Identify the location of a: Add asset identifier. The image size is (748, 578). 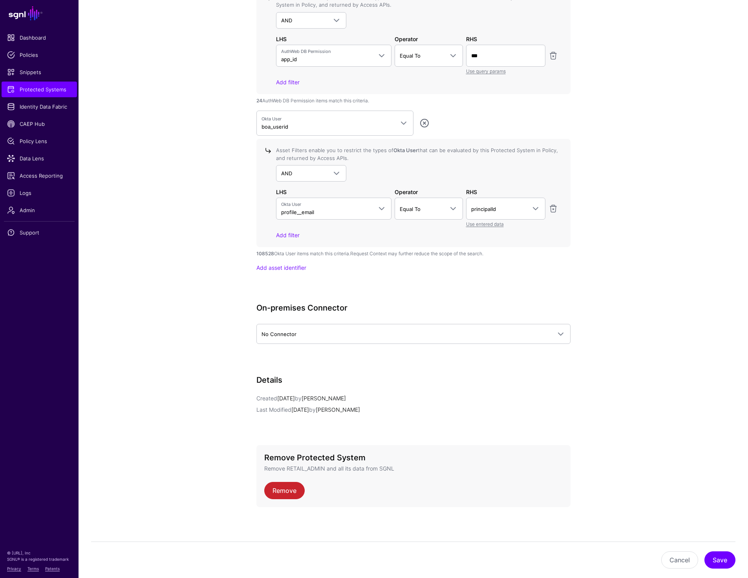
(281, 268).